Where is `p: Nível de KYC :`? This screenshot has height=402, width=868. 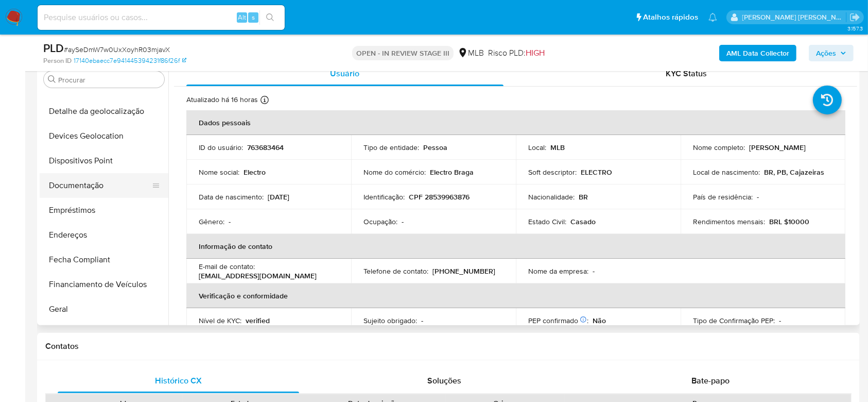
p: Nível de KYC : is located at coordinates (220, 321).